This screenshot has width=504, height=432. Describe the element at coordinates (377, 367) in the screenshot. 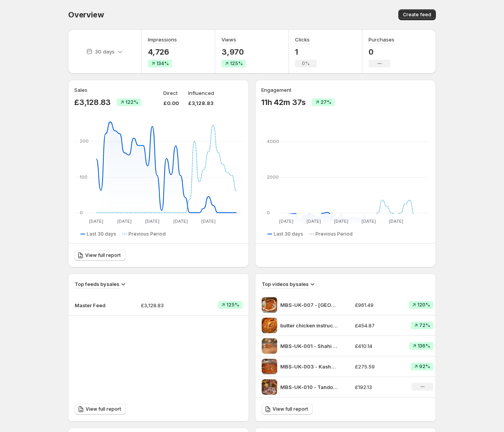

I see `p: £275.59` at that location.